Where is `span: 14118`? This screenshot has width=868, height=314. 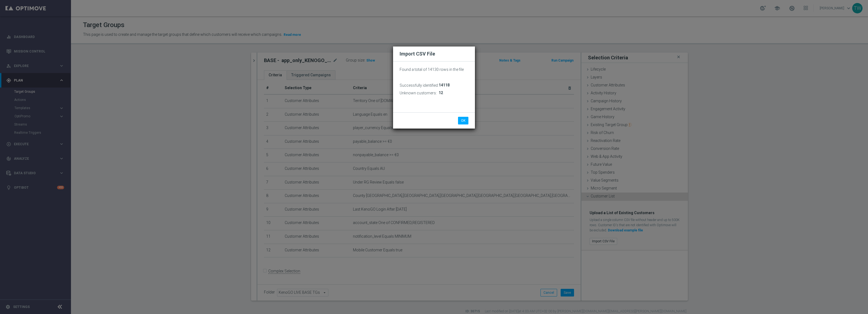
span: 14118 is located at coordinates (444, 85).